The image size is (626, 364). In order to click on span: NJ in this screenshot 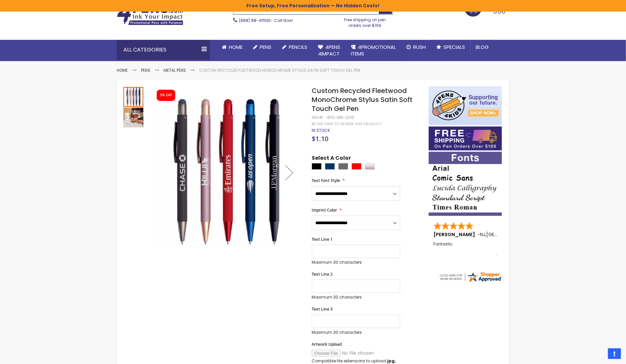, I will do `click(483, 235)`.